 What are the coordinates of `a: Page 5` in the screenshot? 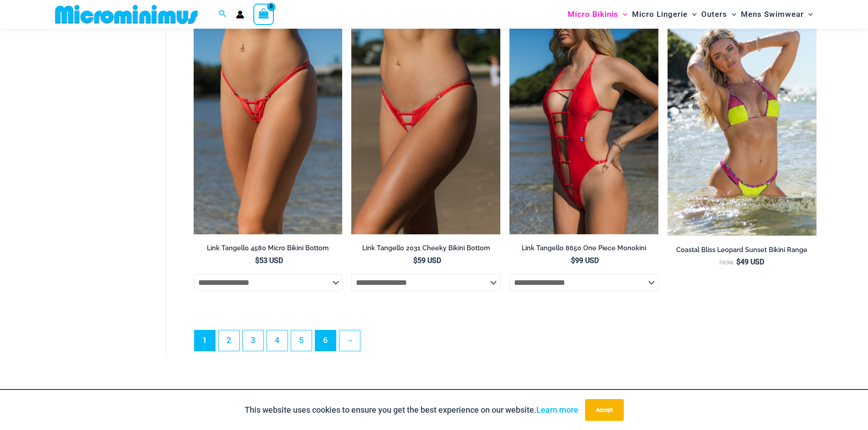 It's located at (301, 340).